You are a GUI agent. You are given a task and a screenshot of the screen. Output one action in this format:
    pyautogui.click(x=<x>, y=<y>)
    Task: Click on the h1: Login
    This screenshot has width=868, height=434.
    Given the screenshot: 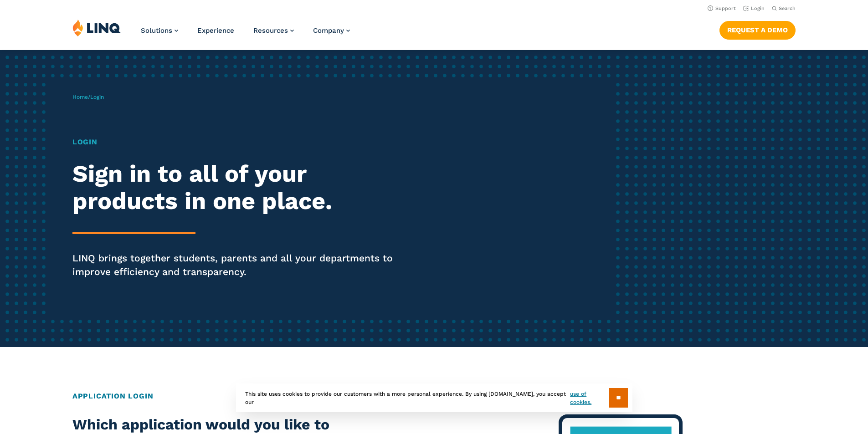 What is the action you would take?
    pyautogui.click(x=240, y=142)
    